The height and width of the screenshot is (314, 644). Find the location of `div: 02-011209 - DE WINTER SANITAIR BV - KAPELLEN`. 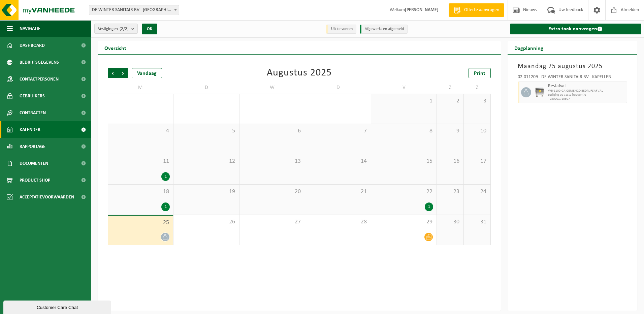

div: 02-011209 - DE WINTER SANITAIR BV - KAPELLEN is located at coordinates (573, 78).